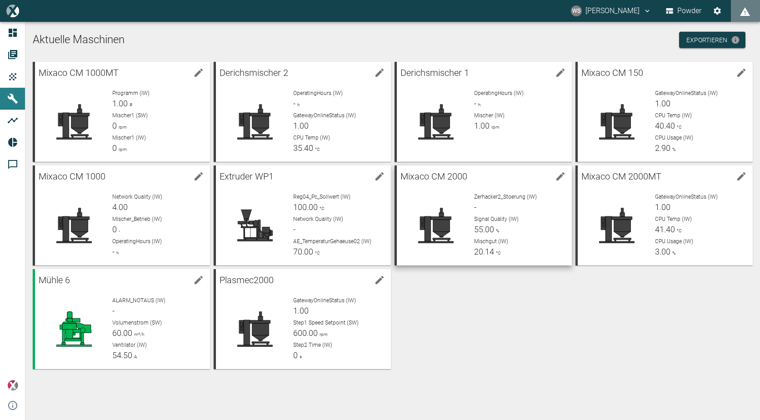 The height and width of the screenshot is (420, 760). What do you see at coordinates (130, 345) in the screenshot?
I see `span: Ventilator (IW)` at bounding box center [130, 345].